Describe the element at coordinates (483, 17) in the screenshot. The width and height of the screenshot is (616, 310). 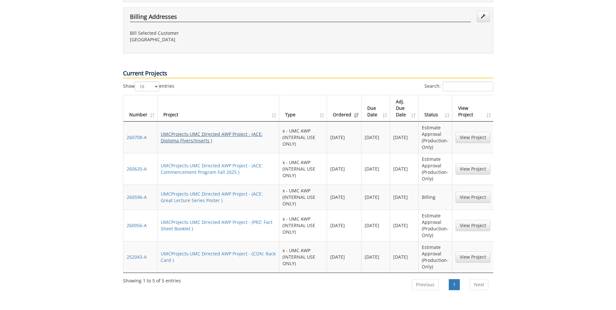
I see `a: Edit Addresses` at that location.